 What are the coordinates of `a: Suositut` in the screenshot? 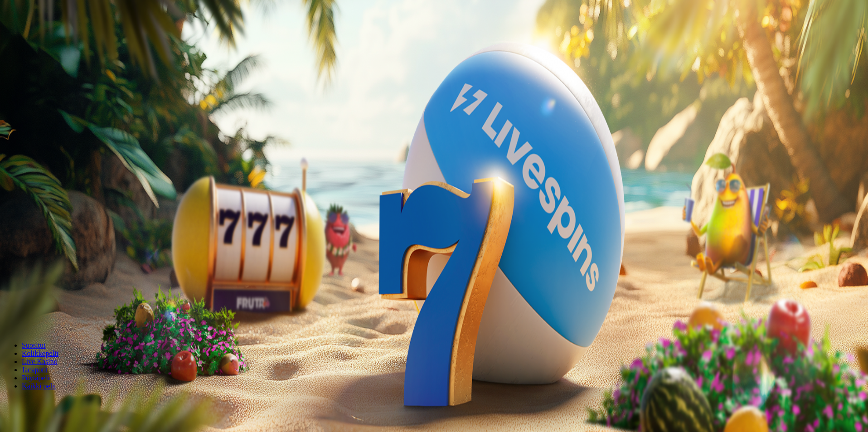 It's located at (33, 345).